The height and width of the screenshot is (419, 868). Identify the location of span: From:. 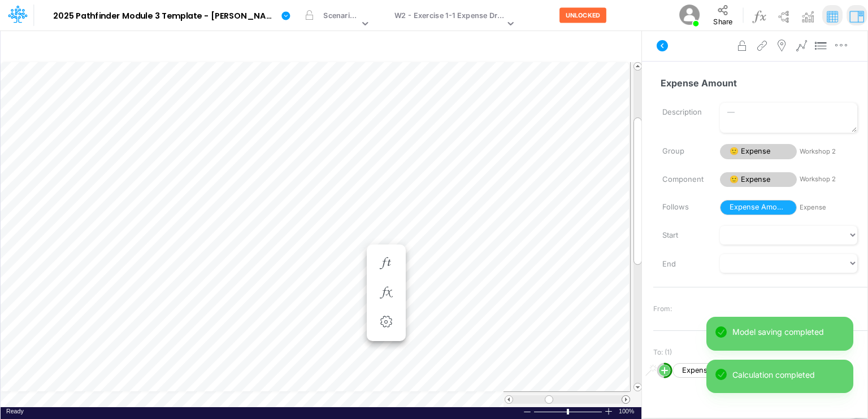
(663, 309).